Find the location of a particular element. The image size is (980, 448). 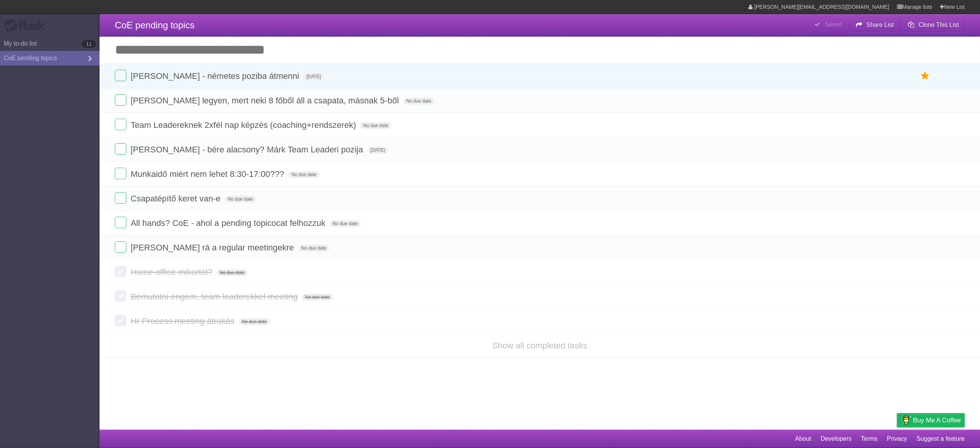

span: Team Leadereknek 2xfél nap képzés (coaching+rendszerek) is located at coordinates (244, 125).